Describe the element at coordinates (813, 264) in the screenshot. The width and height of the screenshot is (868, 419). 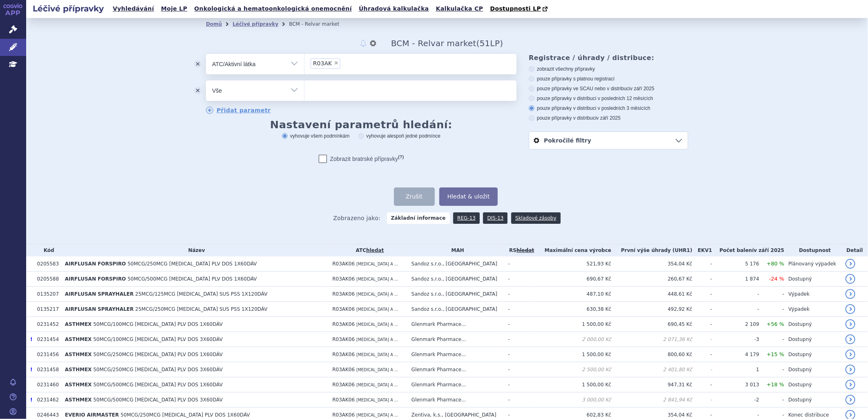
I see `td: Plánovaný výpadek` at that location.